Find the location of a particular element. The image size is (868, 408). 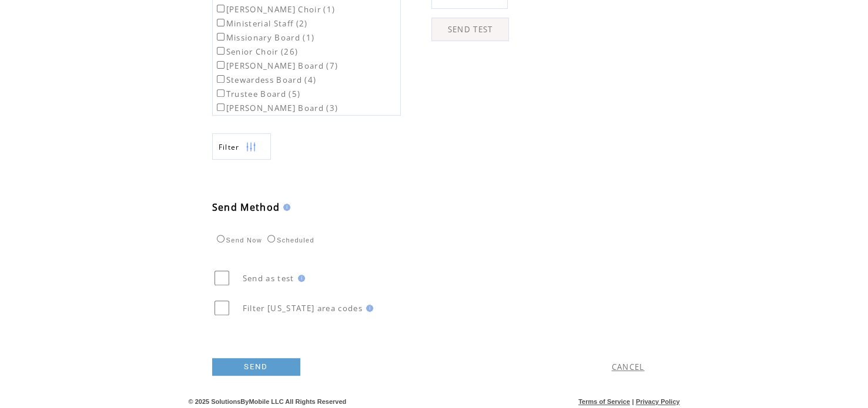

label: Send Now is located at coordinates (238, 240).